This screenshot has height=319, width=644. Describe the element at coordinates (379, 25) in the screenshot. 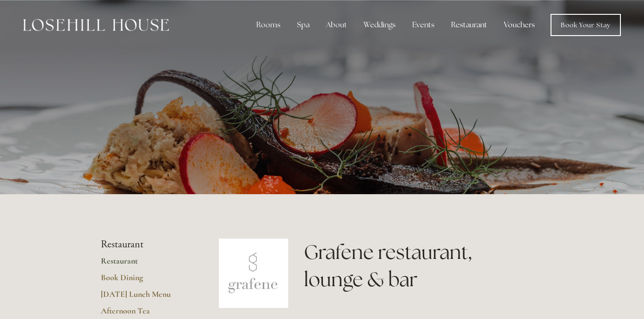

I see `div: Weddings` at that location.